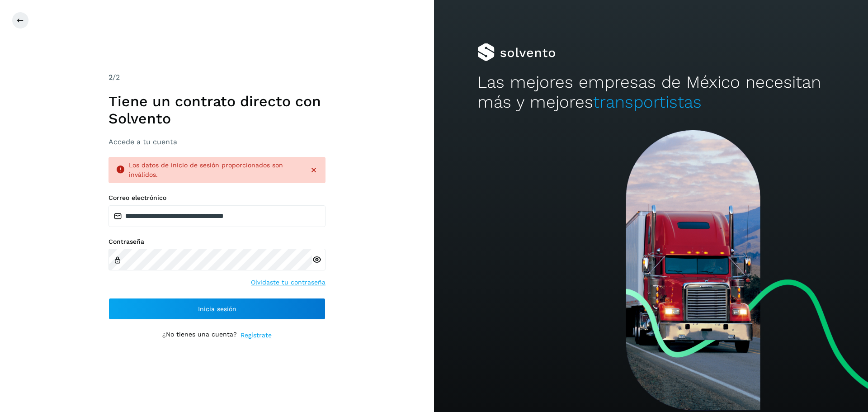  What do you see at coordinates (217, 241) in the screenshot?
I see `label: Contraseña` at bounding box center [217, 241].